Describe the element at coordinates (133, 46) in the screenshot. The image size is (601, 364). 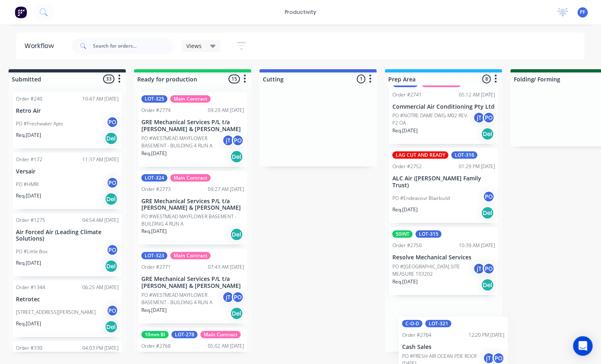
I see `input: Search for orders...` at that location.